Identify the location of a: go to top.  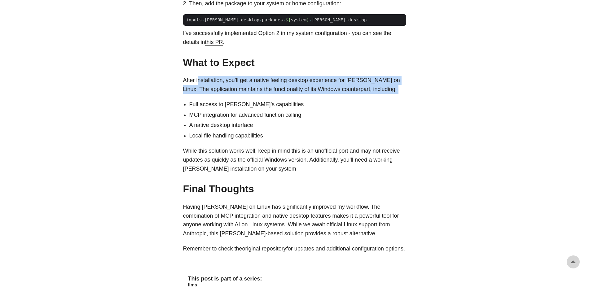
(573, 262).